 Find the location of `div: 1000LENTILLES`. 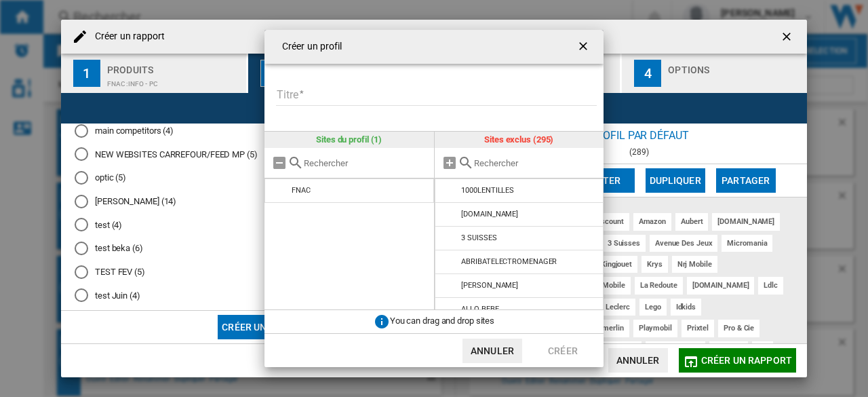

div: 1000LENTILLES is located at coordinates (487, 190).